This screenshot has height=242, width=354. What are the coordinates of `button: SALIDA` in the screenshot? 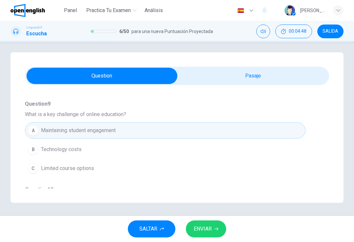 It's located at (330, 31).